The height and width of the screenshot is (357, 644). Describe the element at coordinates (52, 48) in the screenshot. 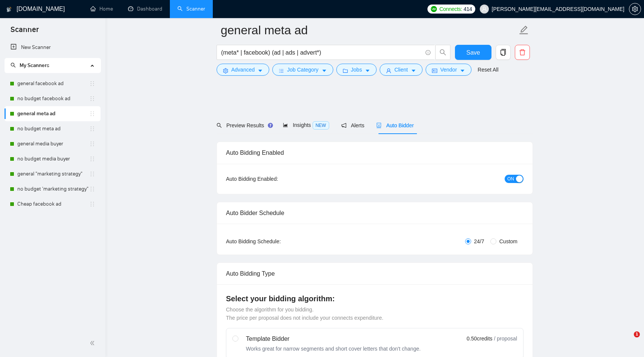

I see `a: New Scanner` at that location.